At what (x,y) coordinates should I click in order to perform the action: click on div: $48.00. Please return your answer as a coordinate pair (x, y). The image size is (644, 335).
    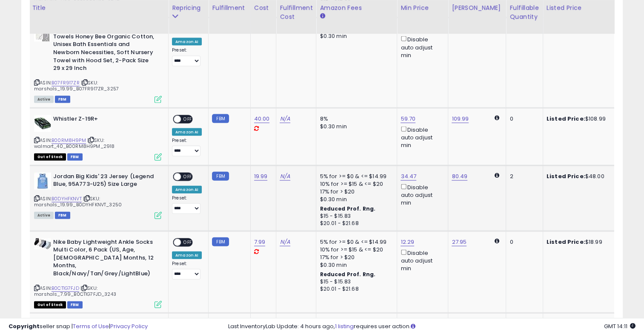
    Looking at the image, I should click on (582, 176).